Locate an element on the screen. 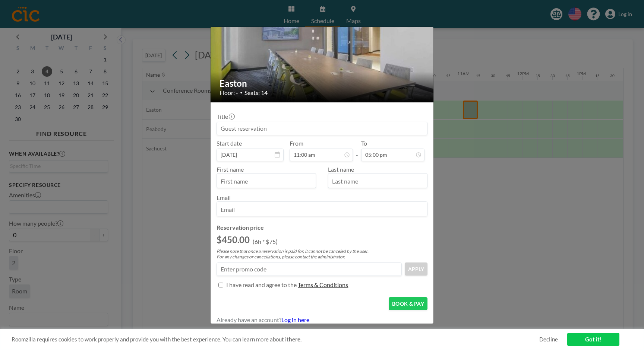  a: Decline is located at coordinates (549, 339).